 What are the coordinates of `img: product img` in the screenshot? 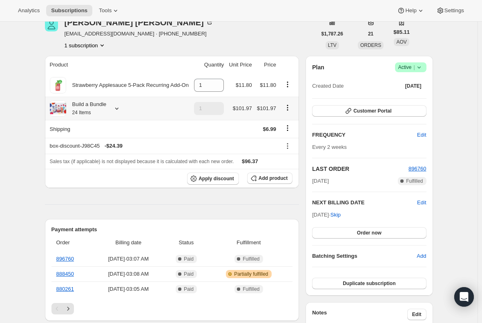 It's located at (58, 85).